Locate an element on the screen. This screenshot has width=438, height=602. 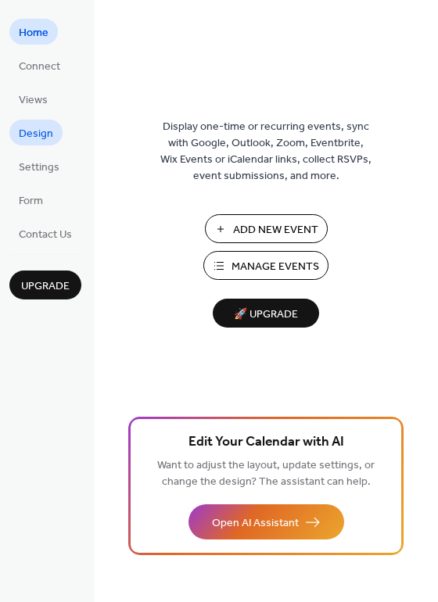
button: Add New Event is located at coordinates (266, 228).